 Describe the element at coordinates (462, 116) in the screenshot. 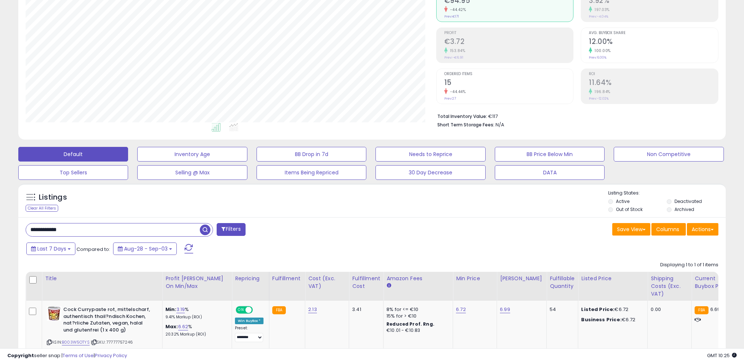

I see `b: Total Inventory Value:` at that location.